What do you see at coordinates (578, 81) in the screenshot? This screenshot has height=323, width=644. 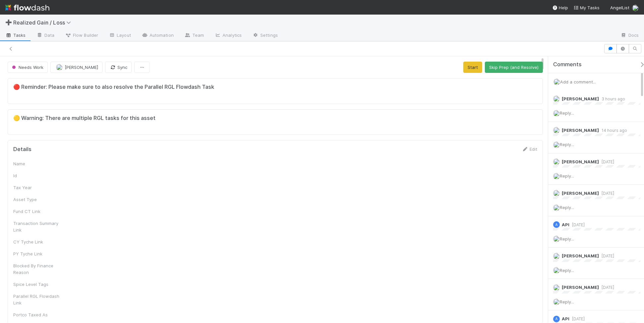 I see `span: Add a comment...` at bounding box center [578, 81].